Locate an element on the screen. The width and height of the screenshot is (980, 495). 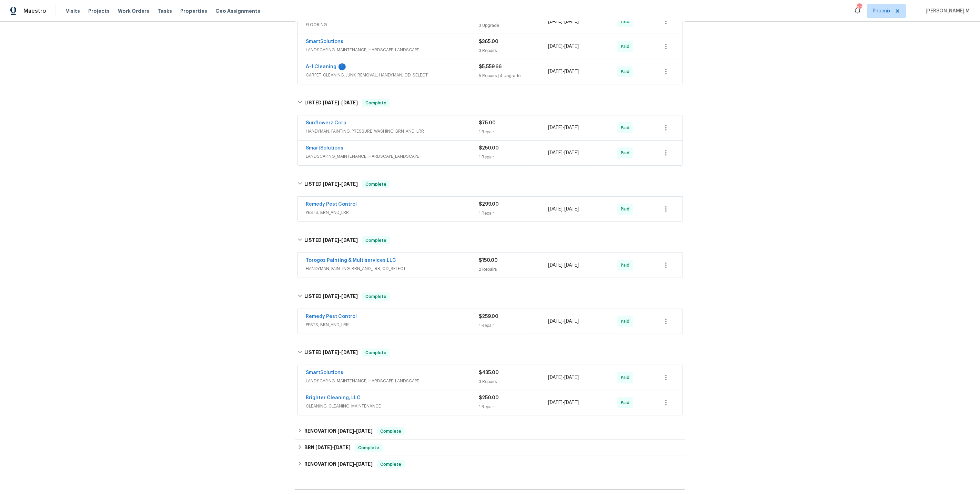
h6: RENOVATION is located at coordinates (338, 464).